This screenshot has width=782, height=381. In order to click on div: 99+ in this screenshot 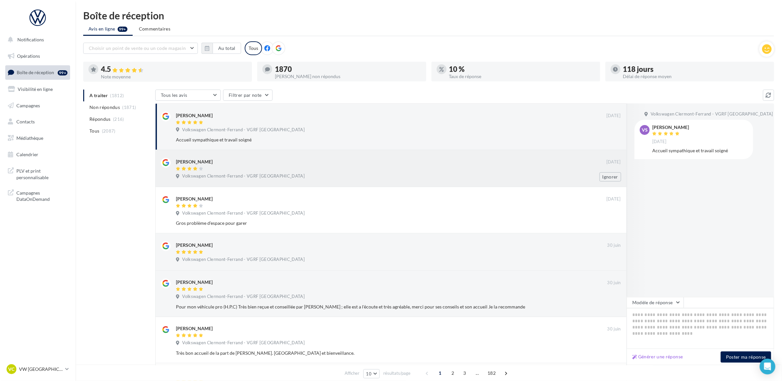, I will do `click(63, 73)`.